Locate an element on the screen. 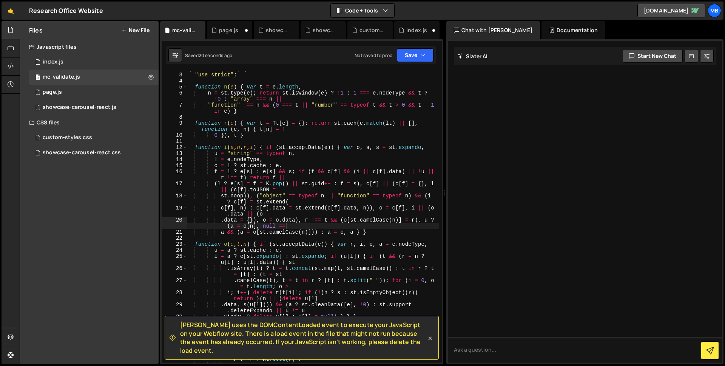 Image resolution: width=725 pixels, height=366 pixels. div: Javascript files is located at coordinates (89, 47).